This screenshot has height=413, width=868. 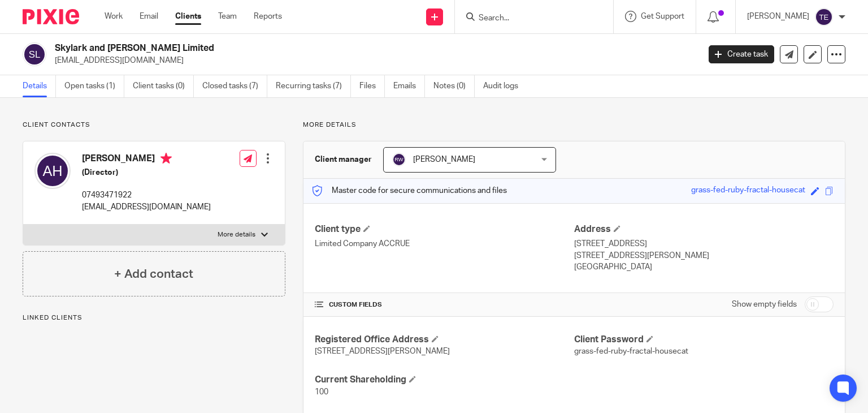 I want to click on h4: Client Password, so click(x=704, y=340).